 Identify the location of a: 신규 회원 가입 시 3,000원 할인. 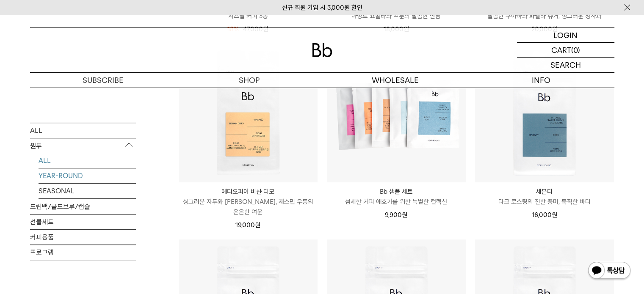
(322, 7).